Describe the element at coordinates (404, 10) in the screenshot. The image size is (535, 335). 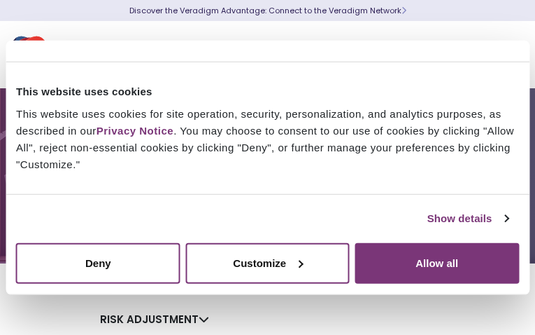
I see `span: Learn More` at that location.